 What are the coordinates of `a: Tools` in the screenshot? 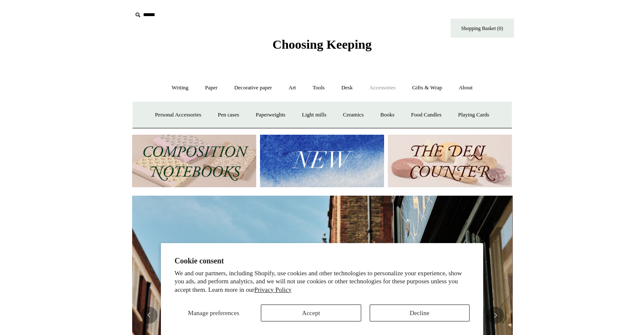 It's located at (318, 88).